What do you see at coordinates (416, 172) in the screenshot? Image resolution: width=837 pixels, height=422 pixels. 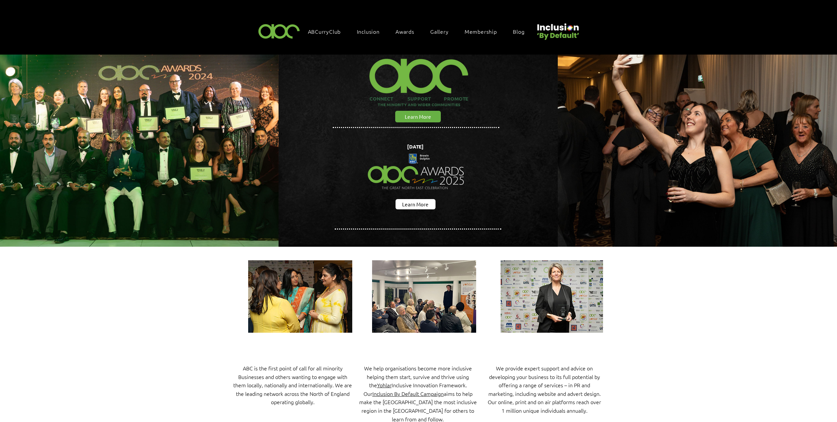 I see `img: Northern Insights Double Pager Apr 2025.png` at bounding box center [416, 172].